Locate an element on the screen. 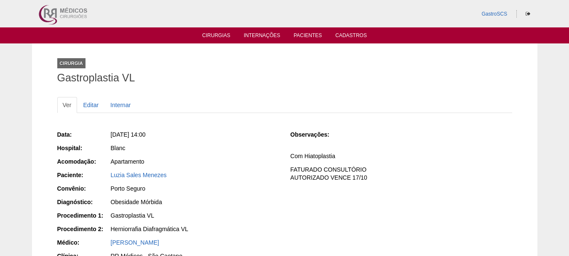  a: Editar is located at coordinates (91, 105).